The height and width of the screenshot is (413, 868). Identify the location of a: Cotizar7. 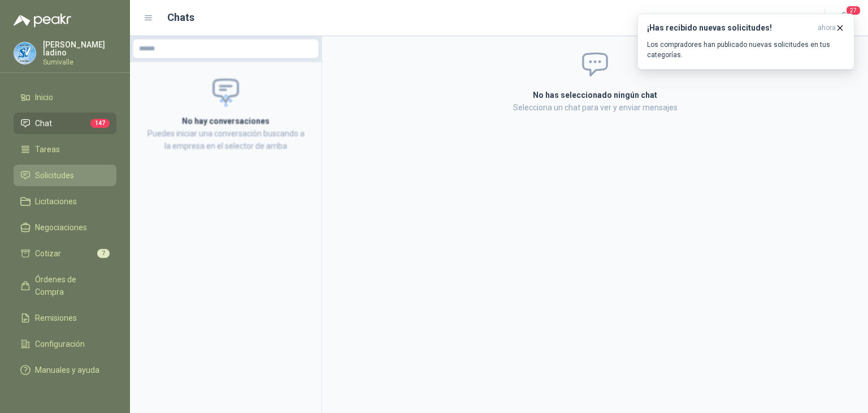
(65, 253).